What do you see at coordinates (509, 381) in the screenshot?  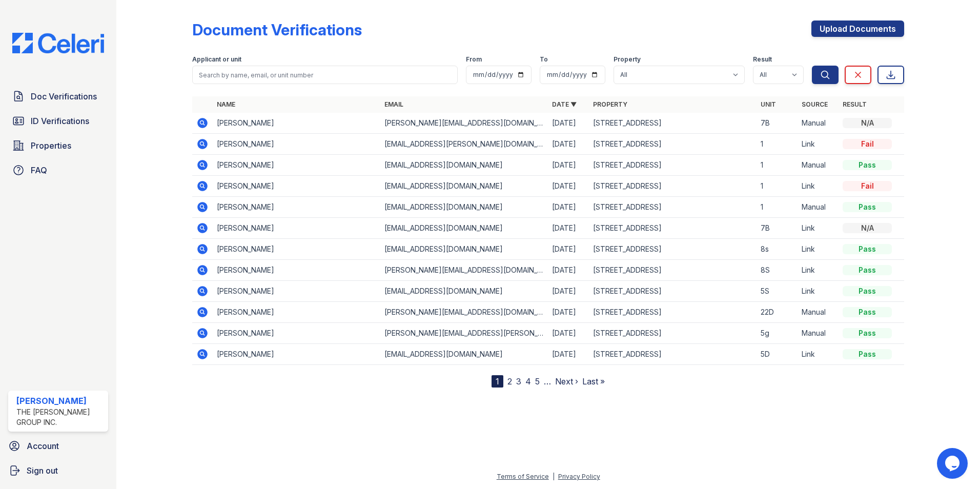 I see `a: 2` at bounding box center [509, 381].